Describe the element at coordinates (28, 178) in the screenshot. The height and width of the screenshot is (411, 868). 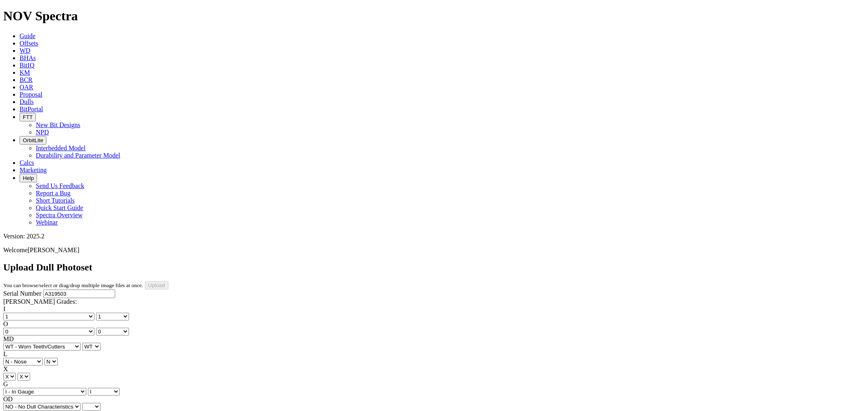
I see `span: Help` at that location.